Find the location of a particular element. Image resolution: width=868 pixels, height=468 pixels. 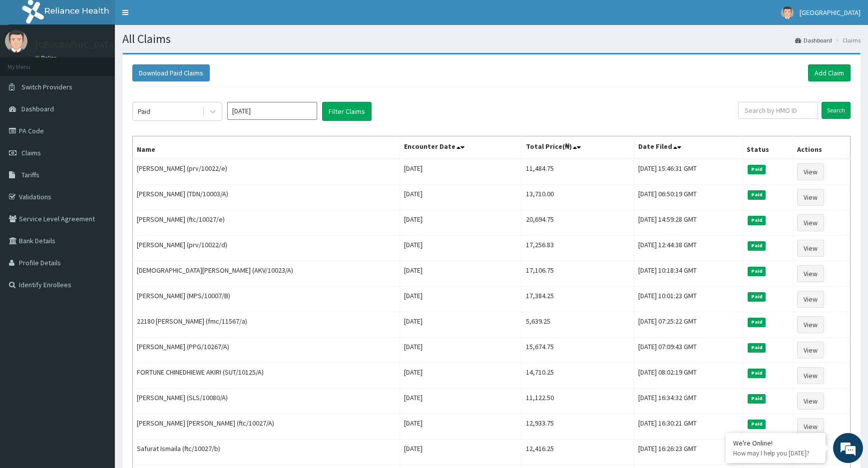

td: 14,710.25 is located at coordinates (578, 375).